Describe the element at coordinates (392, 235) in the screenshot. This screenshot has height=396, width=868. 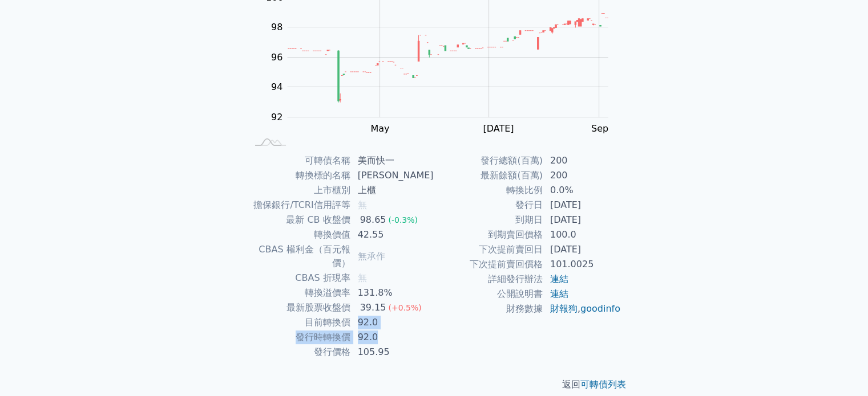
I see `td: 42.55` at that location.